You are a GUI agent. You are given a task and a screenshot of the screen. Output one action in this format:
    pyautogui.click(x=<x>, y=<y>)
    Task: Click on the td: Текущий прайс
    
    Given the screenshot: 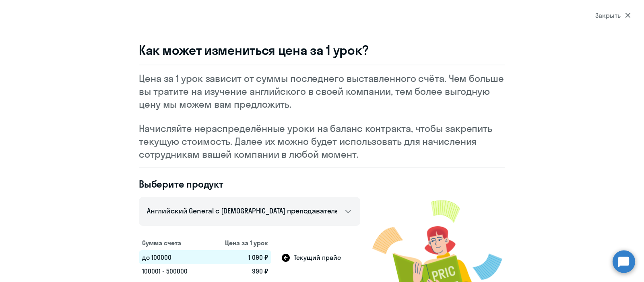 What is the action you would take?
    pyautogui.click(x=315, y=257)
    